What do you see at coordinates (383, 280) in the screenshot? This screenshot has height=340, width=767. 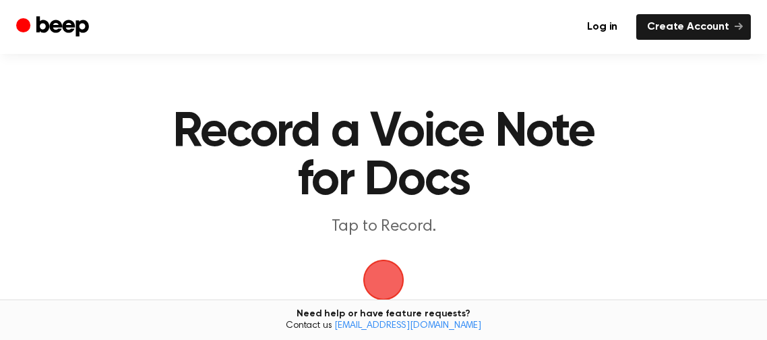 I see `img: Beep Logo` at bounding box center [383, 280].